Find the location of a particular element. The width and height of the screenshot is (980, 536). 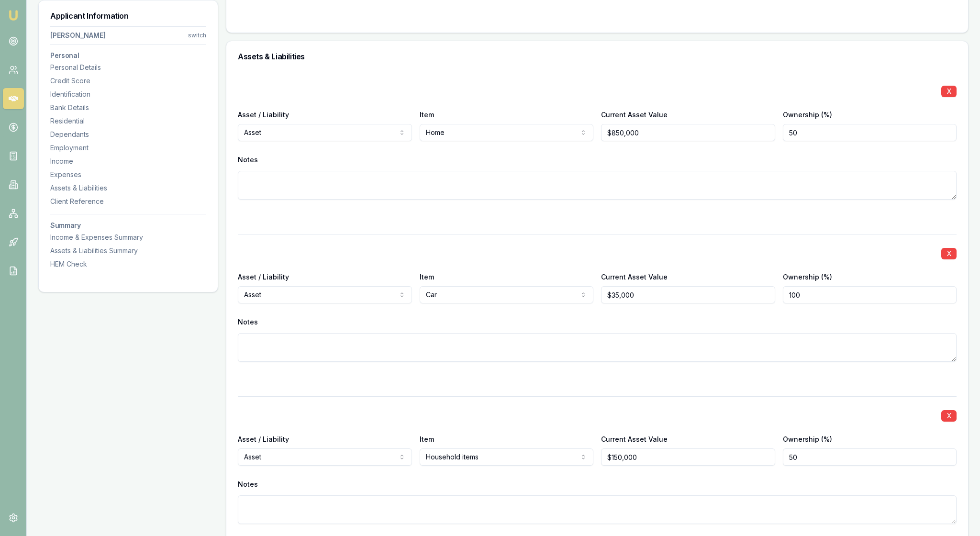

div: Income & Expenses Summary is located at coordinates (128, 238).